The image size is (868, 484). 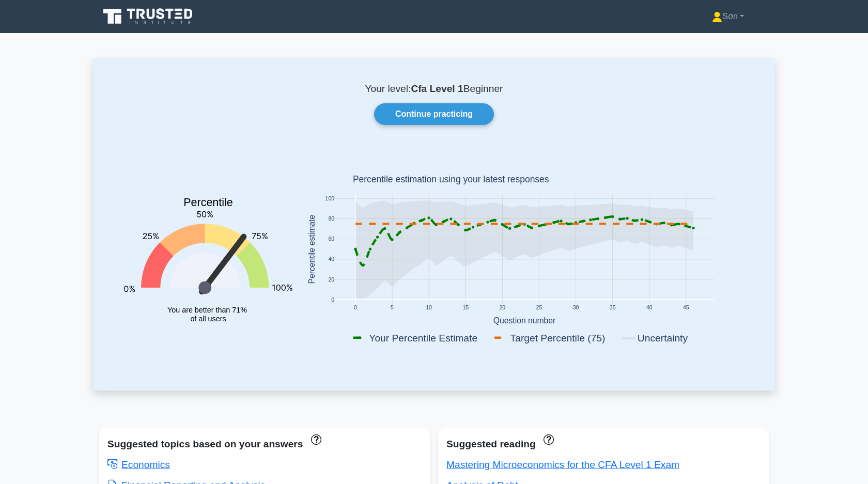 I want to click on b: Cfa Level 1, so click(x=436, y=89).